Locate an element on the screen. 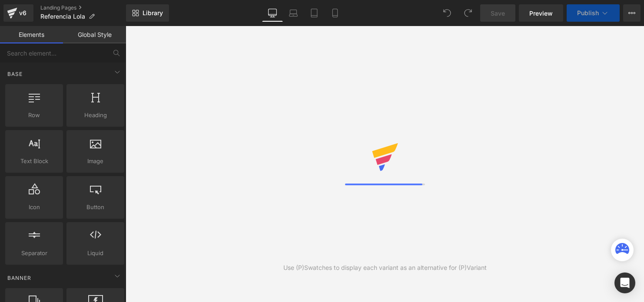 The height and width of the screenshot is (302, 644). div: v6 is located at coordinates (23, 13).